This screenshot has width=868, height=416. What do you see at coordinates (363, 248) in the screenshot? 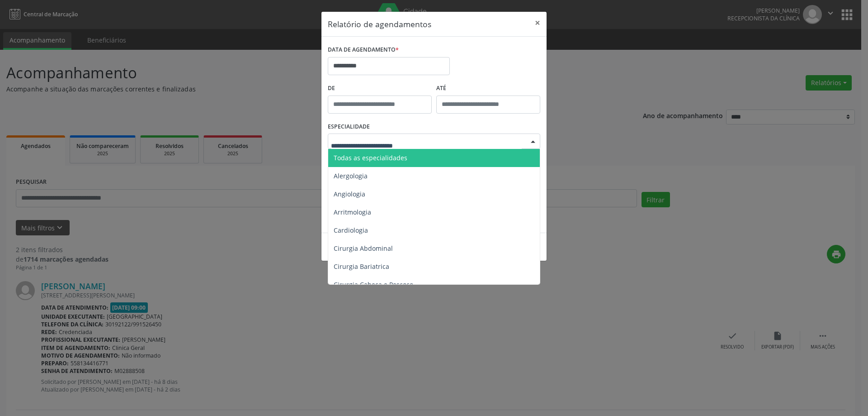
I see `span: Cirurgia Abdominal` at bounding box center [363, 248].